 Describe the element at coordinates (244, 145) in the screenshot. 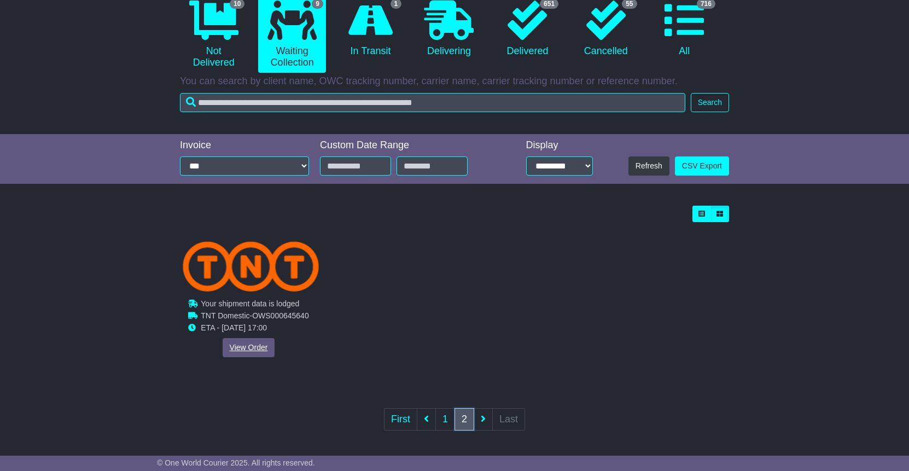

I see `div: Invoice` at that location.